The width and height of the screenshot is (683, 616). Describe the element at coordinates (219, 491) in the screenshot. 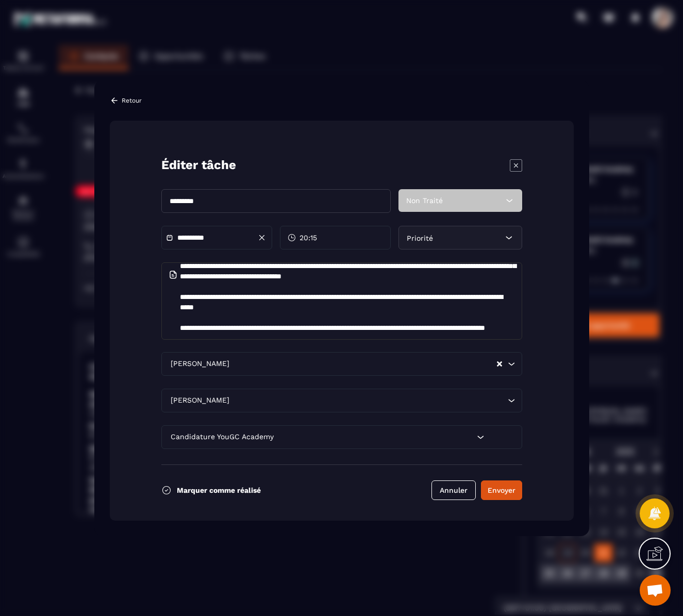

I see `p: Marquer comme réalisé` at that location.